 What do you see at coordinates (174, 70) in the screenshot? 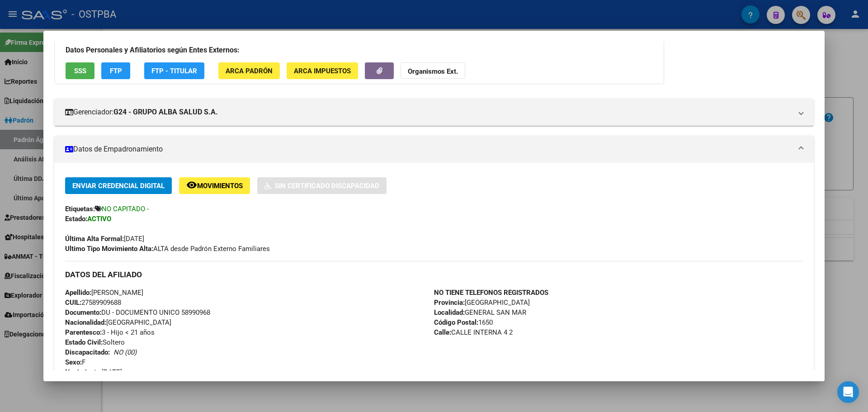
I see `button: FTP - Titular` at bounding box center [174, 70].